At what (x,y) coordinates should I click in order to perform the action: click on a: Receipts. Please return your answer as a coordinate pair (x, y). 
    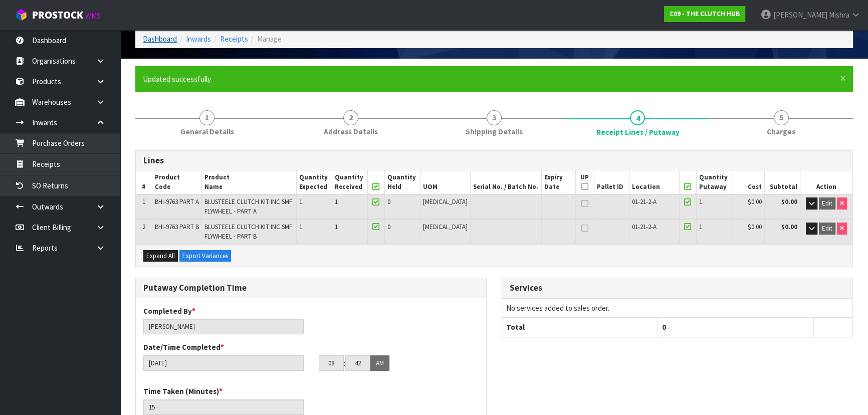
    Looking at the image, I should click on (234, 39).